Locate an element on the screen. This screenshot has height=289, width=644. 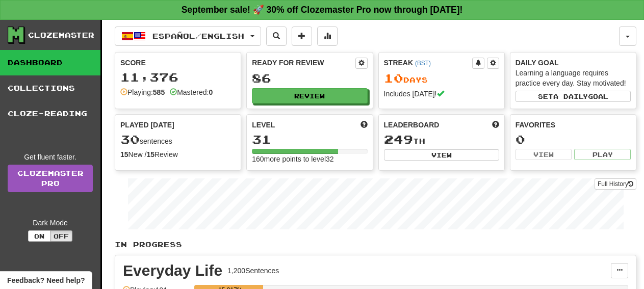
div: th is located at coordinates (442, 140).